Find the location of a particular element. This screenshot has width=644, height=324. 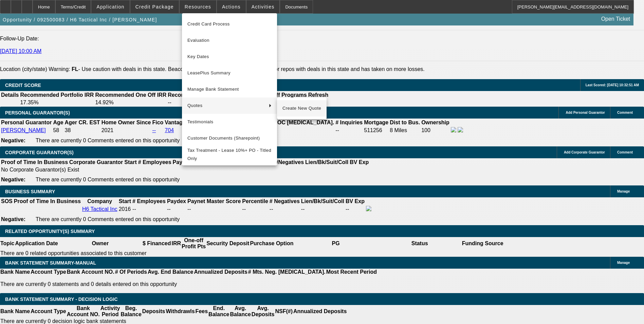

span: Customer Documents (Sharepoint) is located at coordinates (230, 138).